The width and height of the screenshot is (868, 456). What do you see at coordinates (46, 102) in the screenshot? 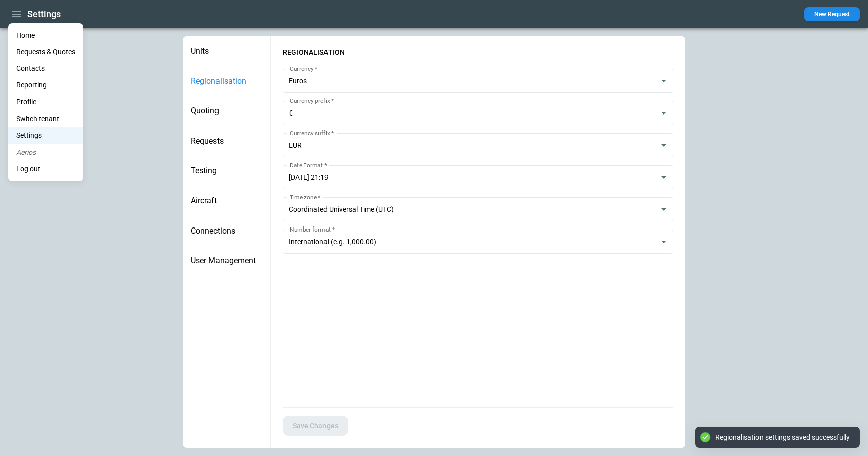
I see `li: Profile` at bounding box center [46, 102].